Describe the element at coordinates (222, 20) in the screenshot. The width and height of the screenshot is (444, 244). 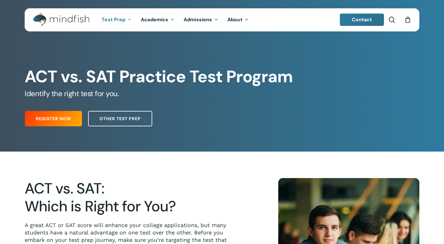
I see `header: Main Menu` at that location.